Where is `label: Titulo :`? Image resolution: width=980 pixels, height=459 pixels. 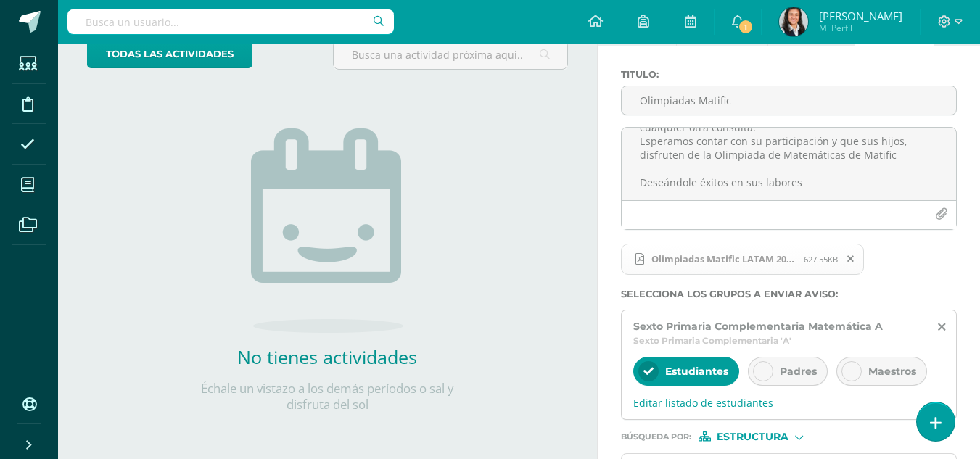
label: Titulo : is located at coordinates (788, 74).